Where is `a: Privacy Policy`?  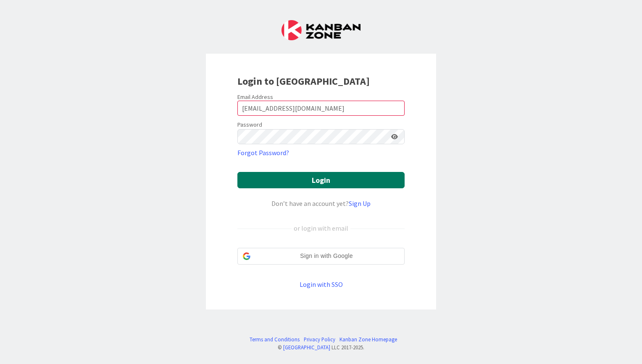
a: Privacy Policy is located at coordinates (319, 339).